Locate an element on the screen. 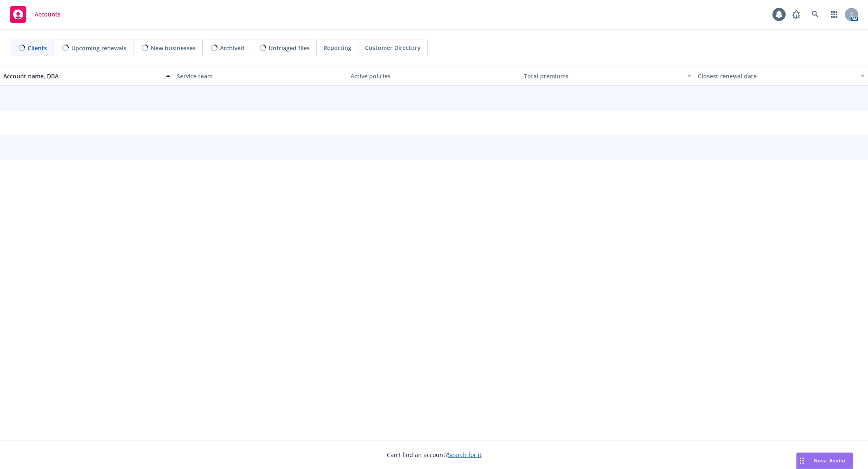  button: Closest renewal date is located at coordinates (781, 75).